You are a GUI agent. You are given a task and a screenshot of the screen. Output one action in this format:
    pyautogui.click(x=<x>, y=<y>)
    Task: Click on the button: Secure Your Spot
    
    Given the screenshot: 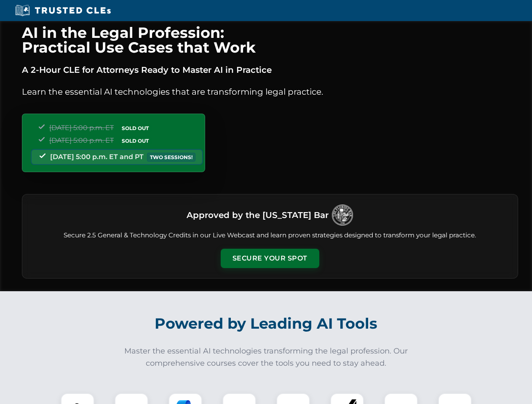 What is the action you would take?
    pyautogui.click(x=270, y=258)
    